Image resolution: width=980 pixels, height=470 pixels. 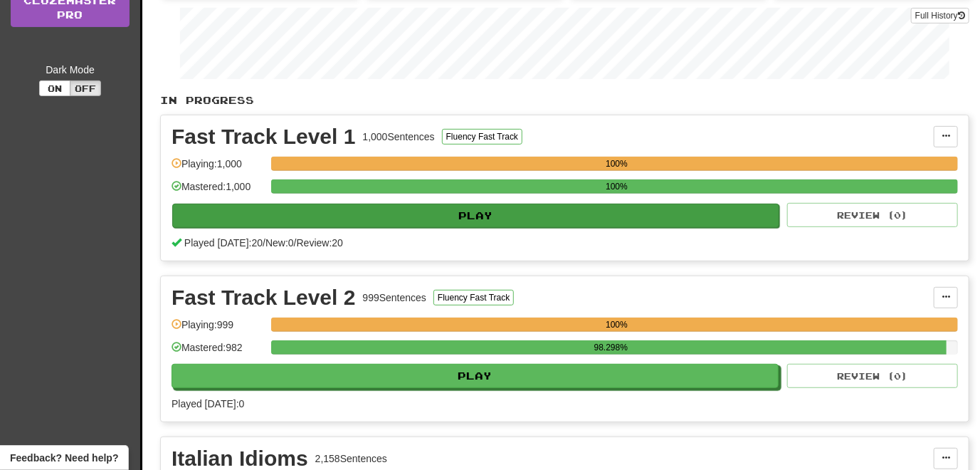 I want to click on div: Mastered: 982, so click(x=218, y=352).